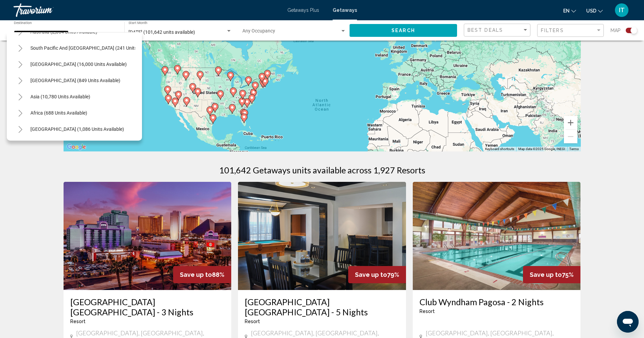  Describe the element at coordinates (552, 30) in the screenshot. I see `span: Filters` at that location.